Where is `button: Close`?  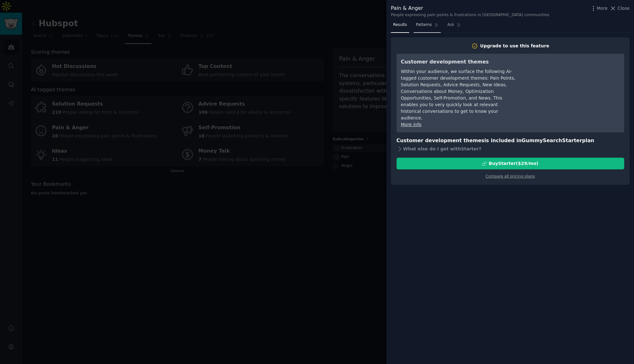
button: Close is located at coordinates (619, 8).